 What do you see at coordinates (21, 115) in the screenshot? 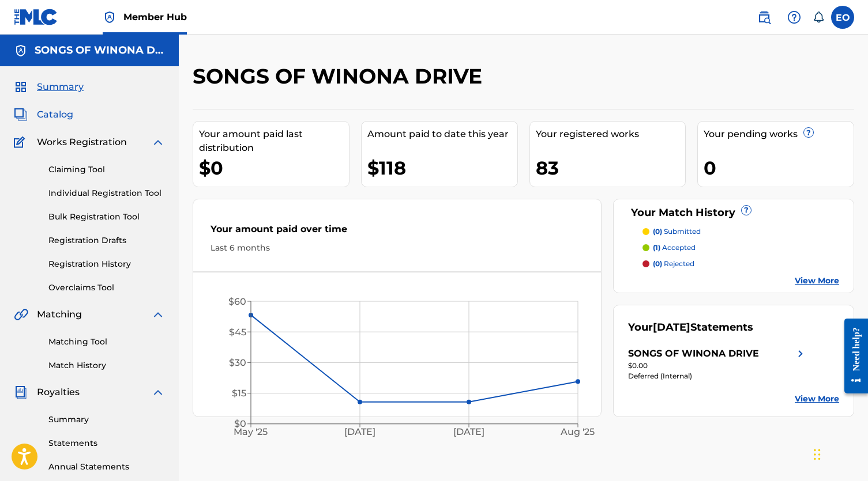
I see `img: Catalog` at bounding box center [21, 115].